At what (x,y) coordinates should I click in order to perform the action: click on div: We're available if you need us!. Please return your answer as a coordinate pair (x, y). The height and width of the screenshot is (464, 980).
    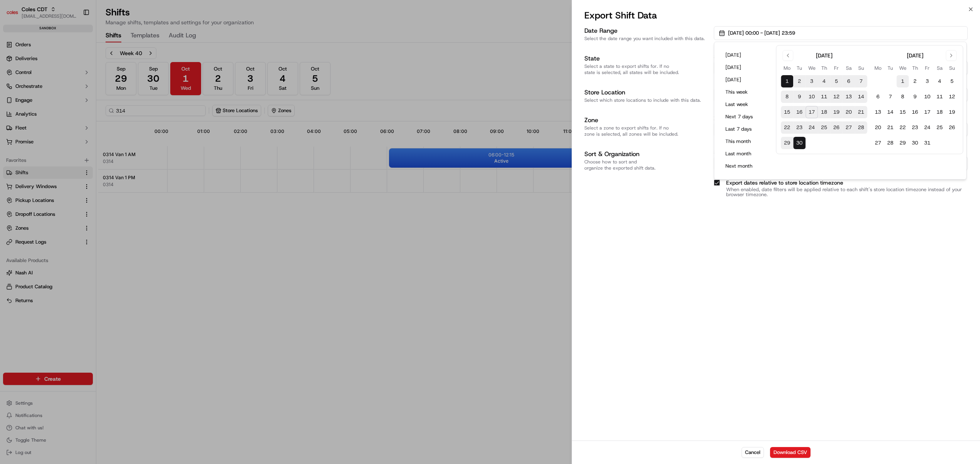
    Looking at the image, I should click on (62, 85).